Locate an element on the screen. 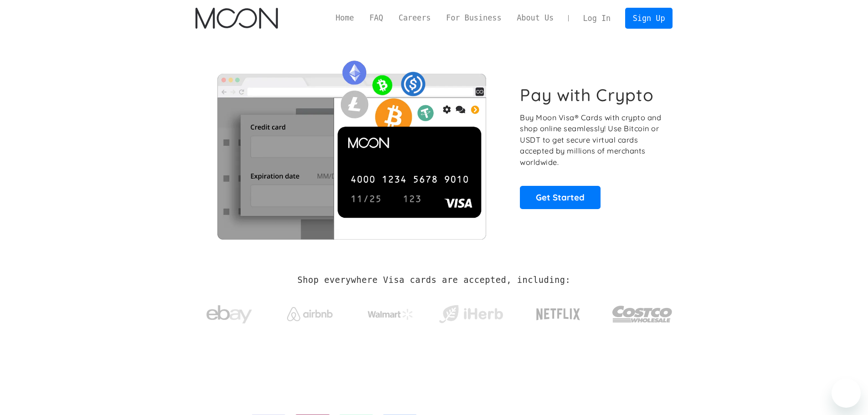 The width and height of the screenshot is (868, 415). img: Costco is located at coordinates (643, 314).